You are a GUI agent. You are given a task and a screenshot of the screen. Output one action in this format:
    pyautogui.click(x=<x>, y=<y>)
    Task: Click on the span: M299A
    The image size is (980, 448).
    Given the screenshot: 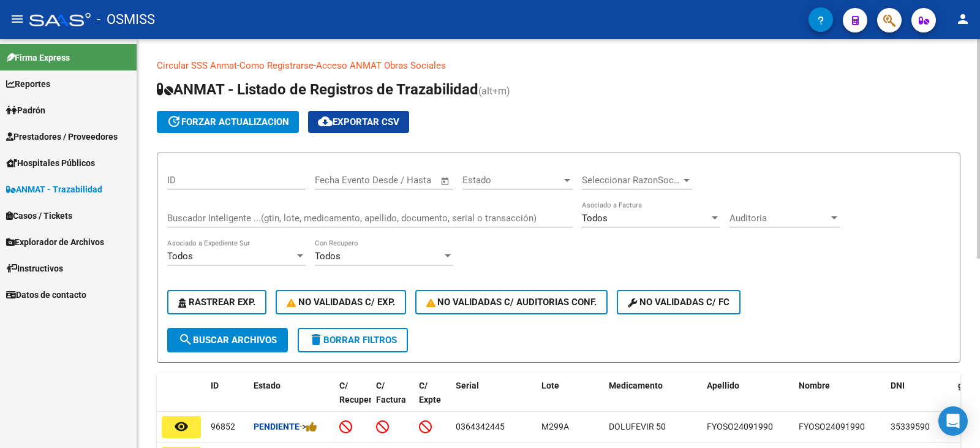 What is the action you would take?
    pyautogui.click(x=555, y=427)
    